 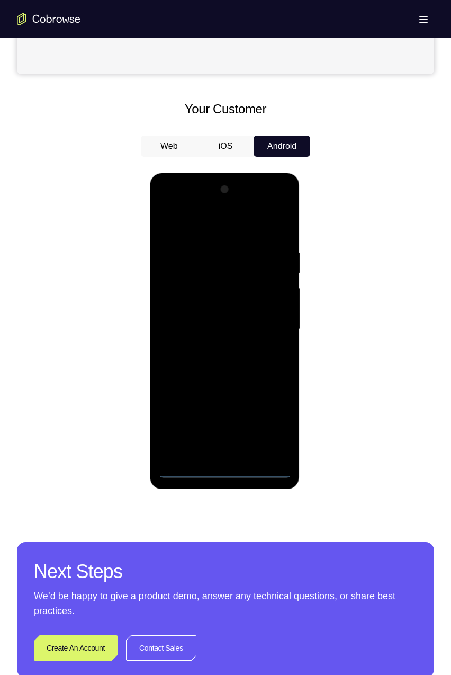 What do you see at coordinates (282, 146) in the screenshot?
I see `button: Android` at bounding box center [282, 146].